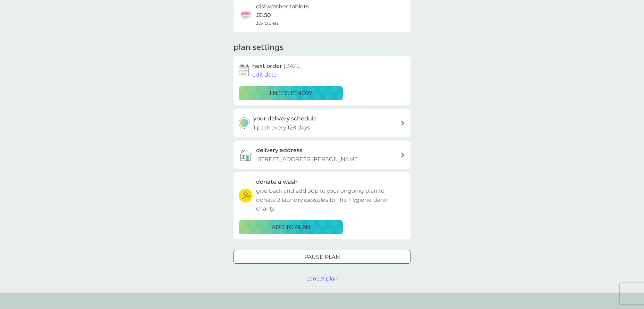  What do you see at coordinates (279, 150) in the screenshot?
I see `h3: delivery address` at bounding box center [279, 150].